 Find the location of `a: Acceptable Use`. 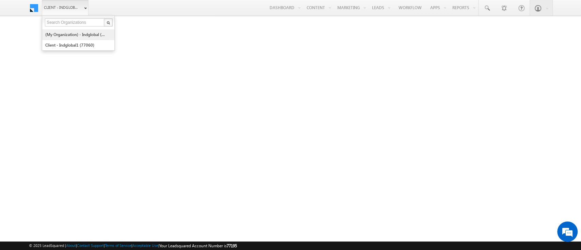

a: Acceptable Use is located at coordinates (145, 245).